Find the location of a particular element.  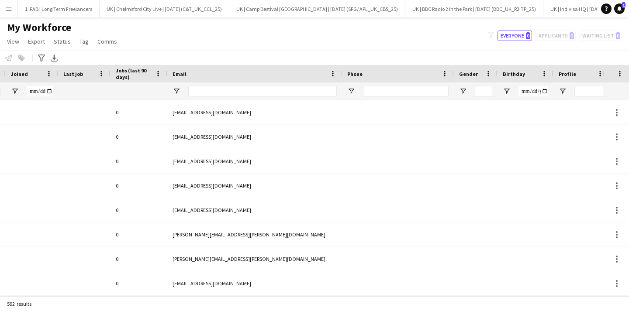

input: Gender Filter Input is located at coordinates (484, 91).